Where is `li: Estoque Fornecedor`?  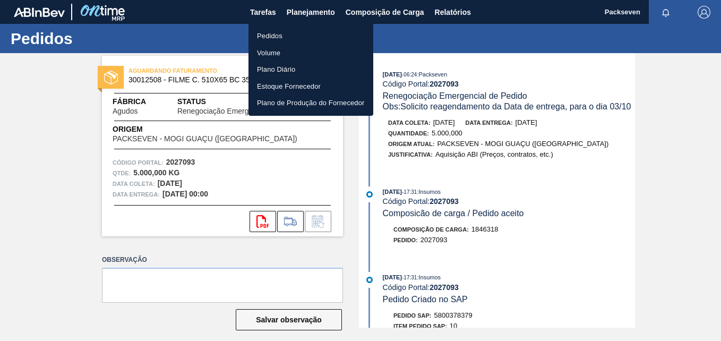
li: Estoque Fornecedor is located at coordinates (310, 87).